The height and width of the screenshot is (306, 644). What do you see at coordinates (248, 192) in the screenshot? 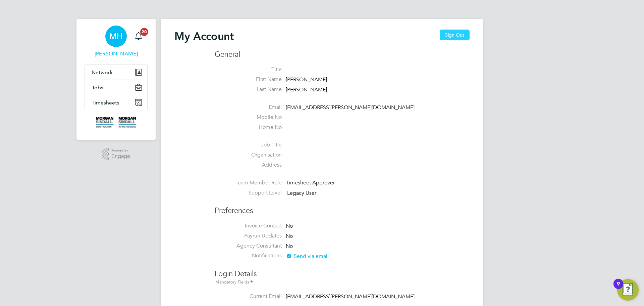
I see `label: Support Level` at bounding box center [248, 192].